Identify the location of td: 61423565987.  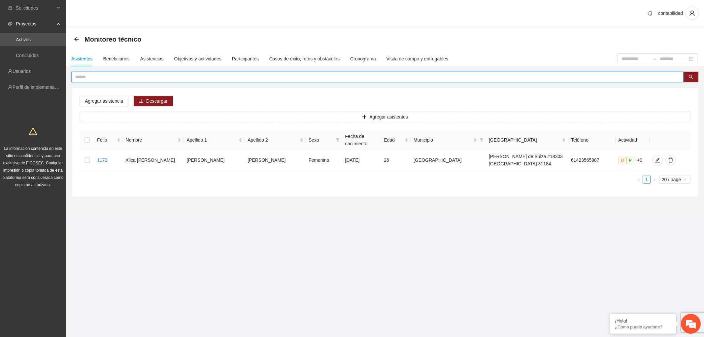
(592, 160).